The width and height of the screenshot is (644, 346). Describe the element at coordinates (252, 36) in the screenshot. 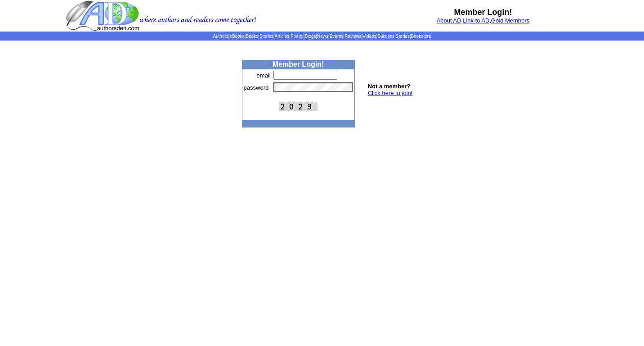

I see `a: Books` at that location.